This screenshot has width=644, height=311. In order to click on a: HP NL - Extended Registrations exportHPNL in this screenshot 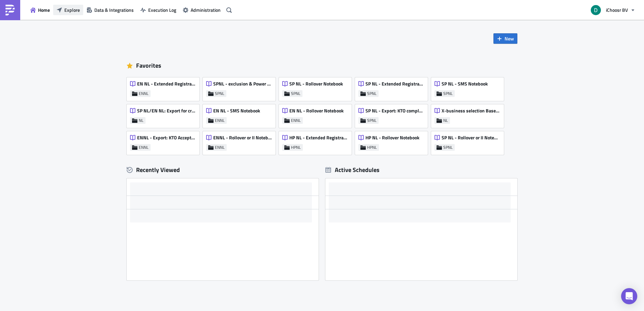, I will do `click(318, 141)`.